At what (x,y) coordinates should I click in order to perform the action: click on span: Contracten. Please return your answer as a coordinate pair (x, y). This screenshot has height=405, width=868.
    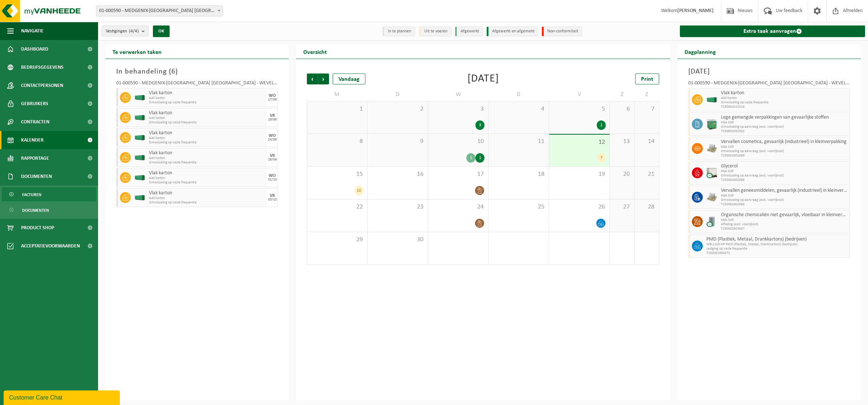
    Looking at the image, I should click on (35, 122).